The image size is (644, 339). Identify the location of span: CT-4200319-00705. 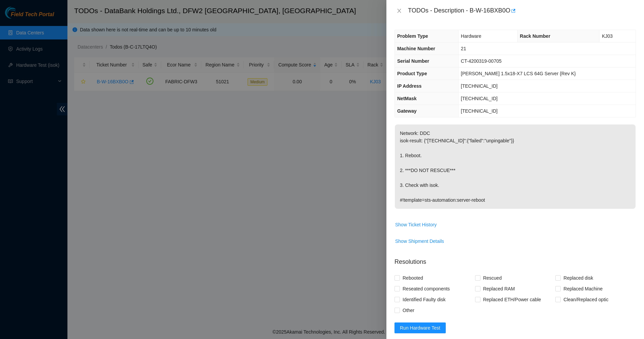
(481, 61).